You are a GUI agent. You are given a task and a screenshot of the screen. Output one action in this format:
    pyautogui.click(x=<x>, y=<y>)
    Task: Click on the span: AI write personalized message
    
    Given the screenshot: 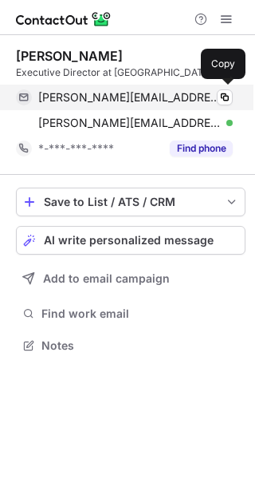 What is the action you would take?
    pyautogui.click(x=128, y=240)
    